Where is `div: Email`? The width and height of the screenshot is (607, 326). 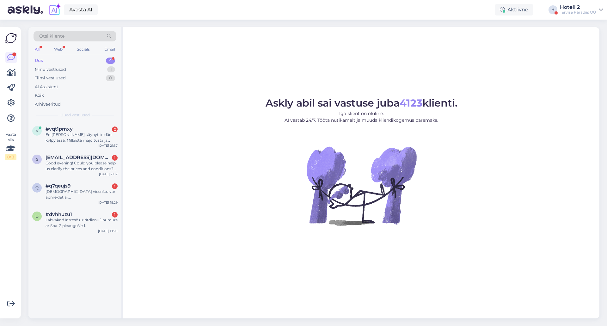
div: Email is located at coordinates (110, 49).